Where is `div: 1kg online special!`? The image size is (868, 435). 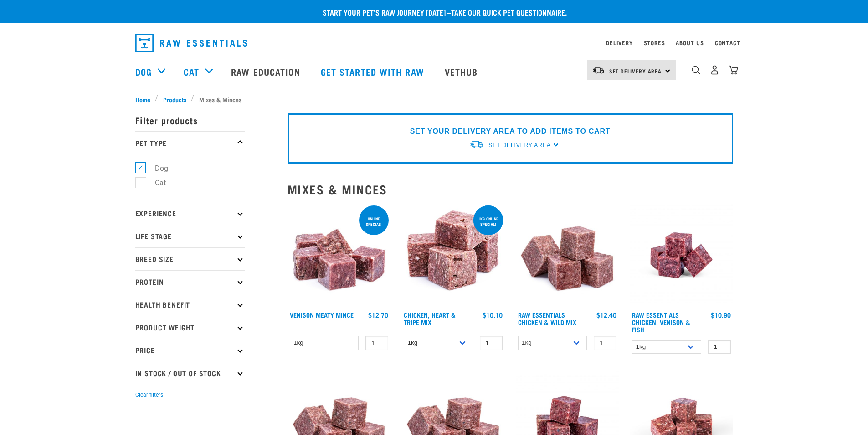
div: 1kg online special! is located at coordinates (488, 221).